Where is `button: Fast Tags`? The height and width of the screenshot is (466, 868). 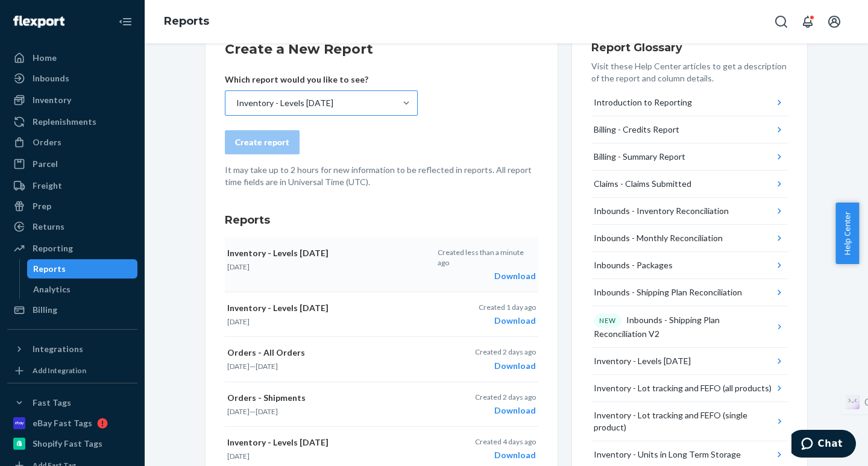
button: Fast Tags is located at coordinates (72, 403).